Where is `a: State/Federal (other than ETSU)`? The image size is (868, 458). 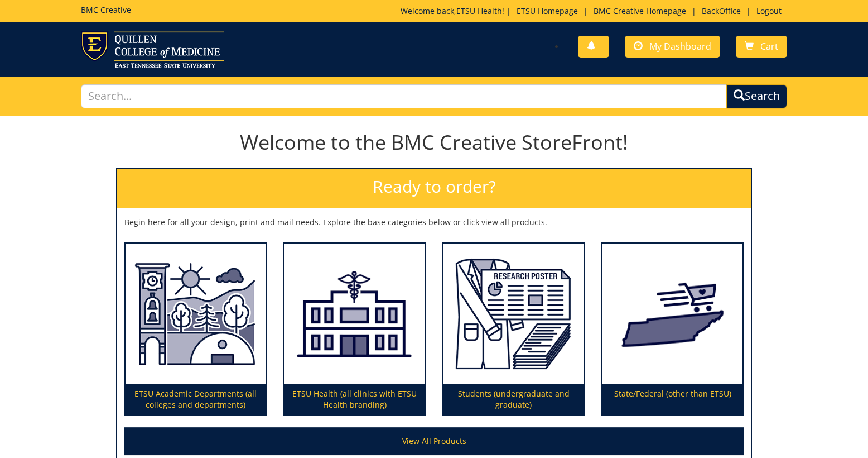
a: State/Federal (other than ETSU) is located at coordinates (672, 329).